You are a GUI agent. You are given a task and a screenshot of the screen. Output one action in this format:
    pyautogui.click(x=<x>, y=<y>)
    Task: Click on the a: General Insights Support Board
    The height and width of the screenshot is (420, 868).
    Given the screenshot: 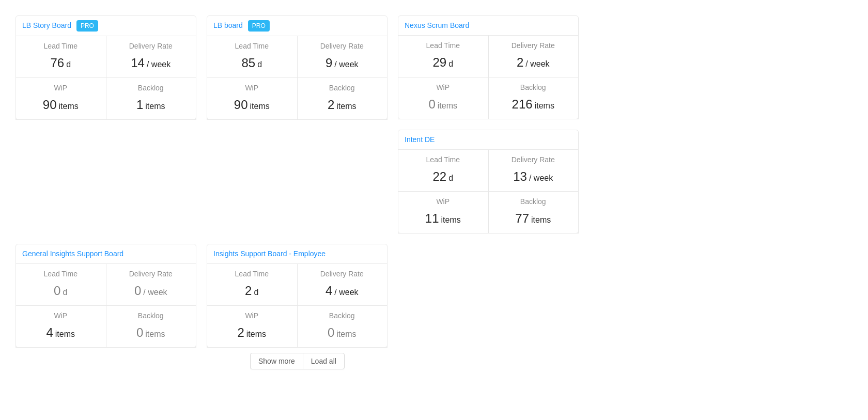 What is the action you would take?
    pyautogui.click(x=73, y=254)
    